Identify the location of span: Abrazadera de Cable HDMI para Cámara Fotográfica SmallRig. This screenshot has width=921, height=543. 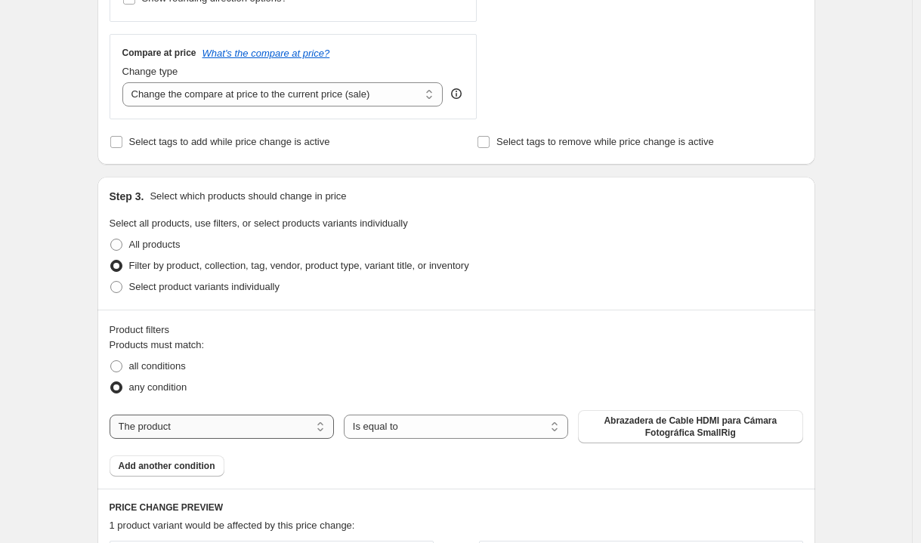
(690, 427).